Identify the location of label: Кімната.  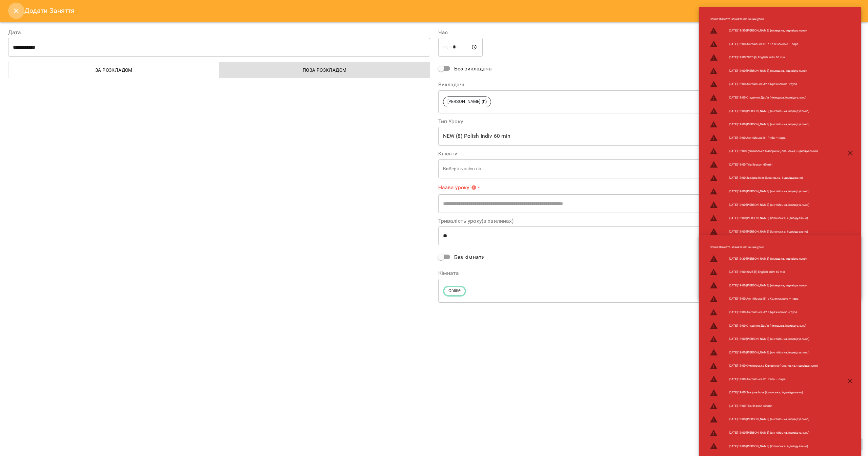
(650, 274).